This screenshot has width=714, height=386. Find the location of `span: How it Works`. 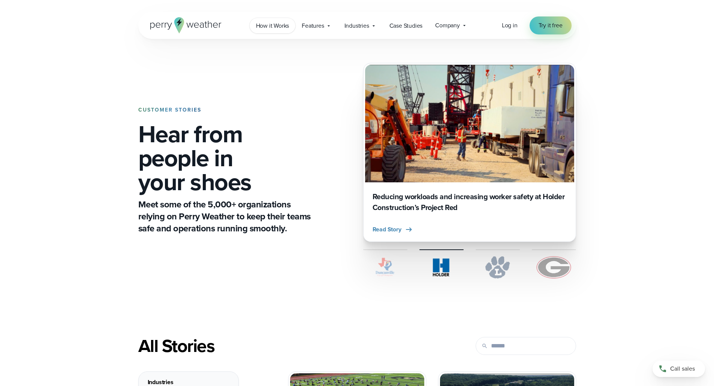

span: How it Works is located at coordinates (272, 26).